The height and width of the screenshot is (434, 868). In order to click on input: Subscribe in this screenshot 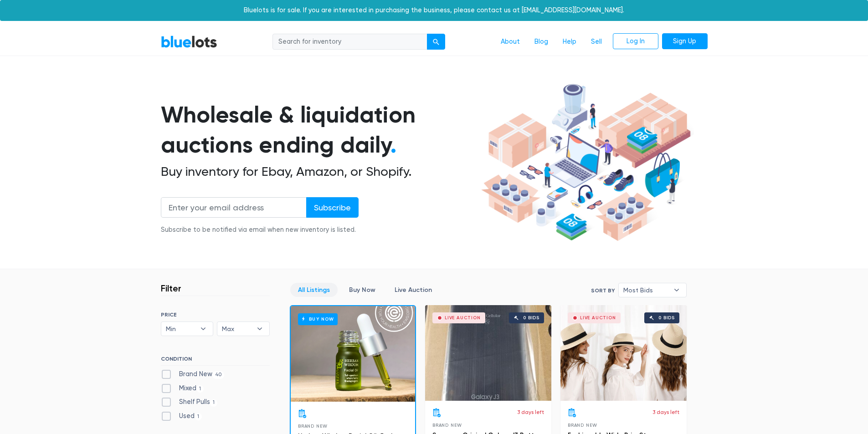, I will do `click(332, 207)`.